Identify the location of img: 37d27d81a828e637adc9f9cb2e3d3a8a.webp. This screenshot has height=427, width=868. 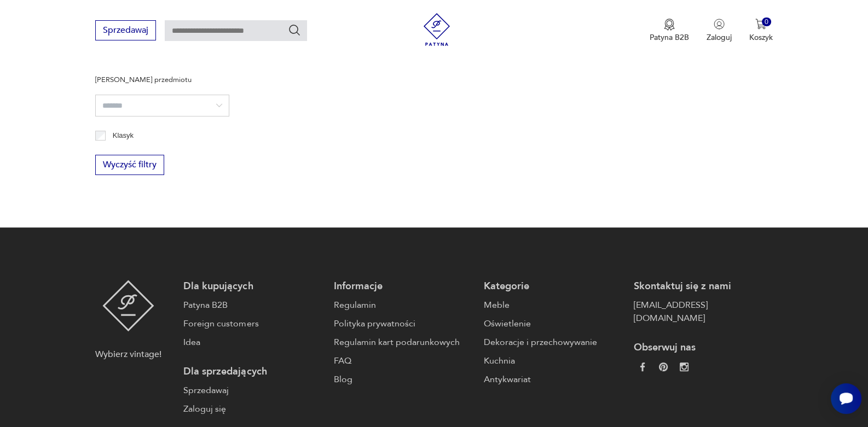
(663, 367).